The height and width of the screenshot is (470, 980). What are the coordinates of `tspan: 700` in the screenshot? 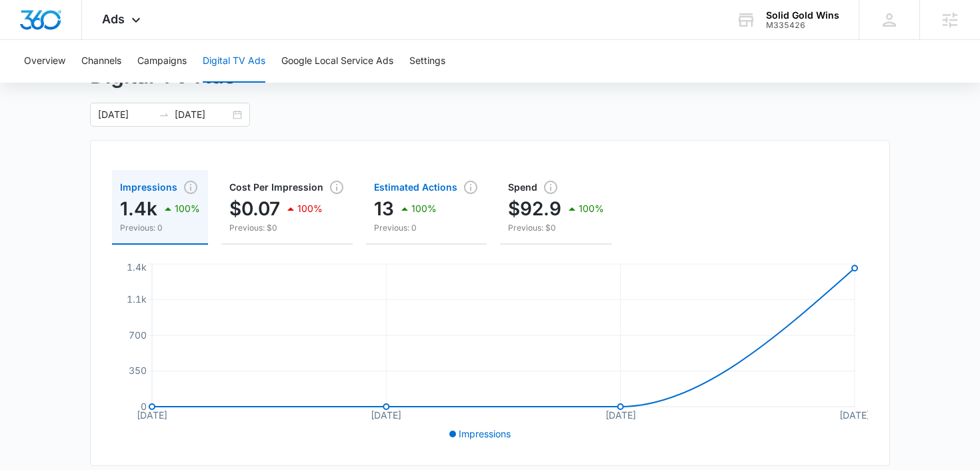 It's located at (137, 335).